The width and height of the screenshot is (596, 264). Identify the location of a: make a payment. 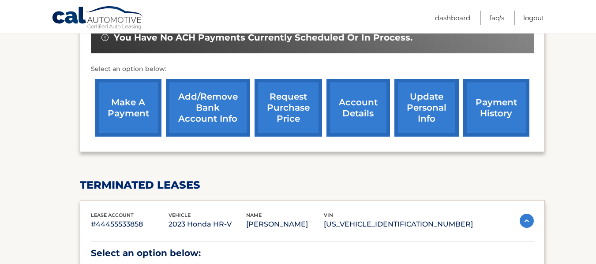
(128, 108).